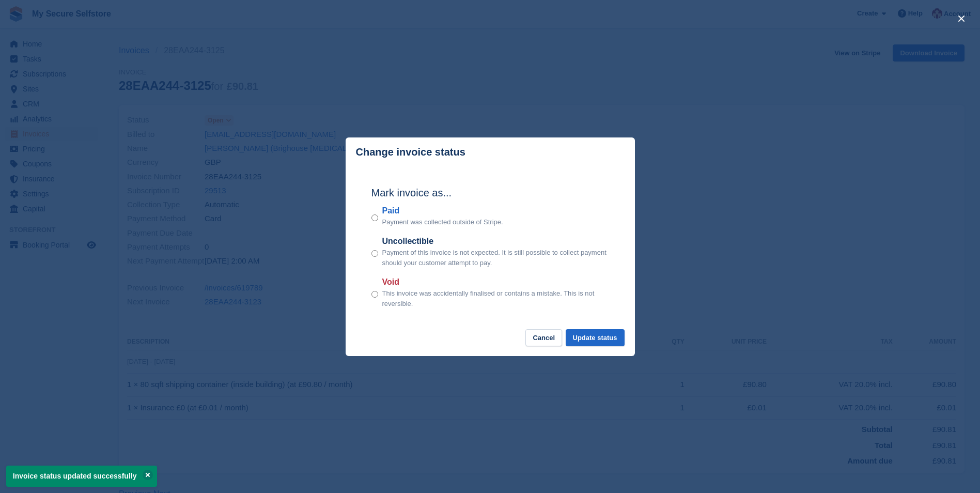  What do you see at coordinates (495, 257) in the screenshot?
I see `p: Payment of this invoice is not expected. It is still possible to collect payment should your cust...` at bounding box center [495, 257].